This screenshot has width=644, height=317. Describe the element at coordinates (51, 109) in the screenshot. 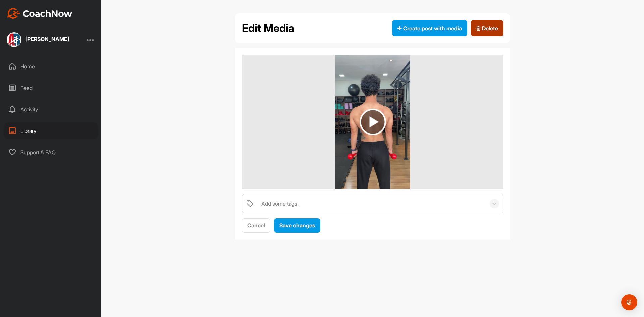

I see `div: Activity` at that location.